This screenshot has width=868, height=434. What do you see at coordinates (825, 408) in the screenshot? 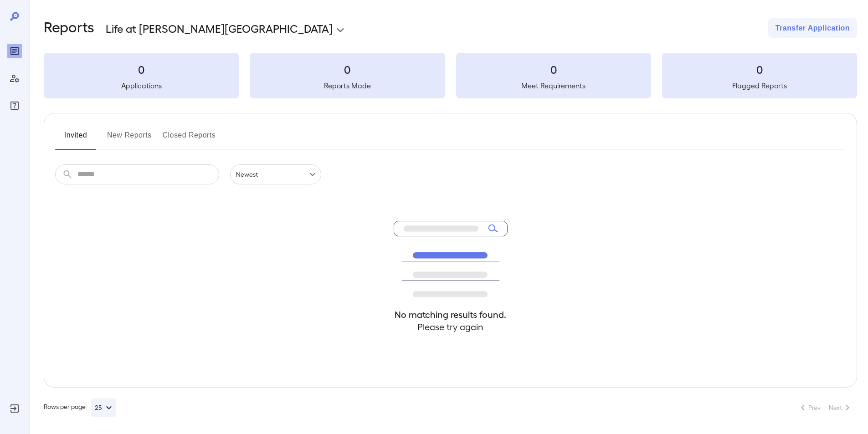
I see `nav: pagination navigation` at bounding box center [825, 408].